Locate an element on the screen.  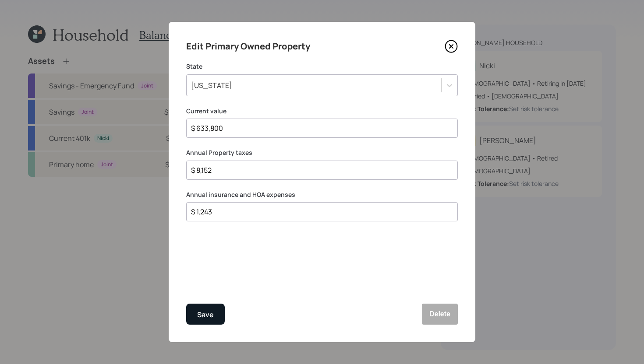
div: Save is located at coordinates (205, 314).